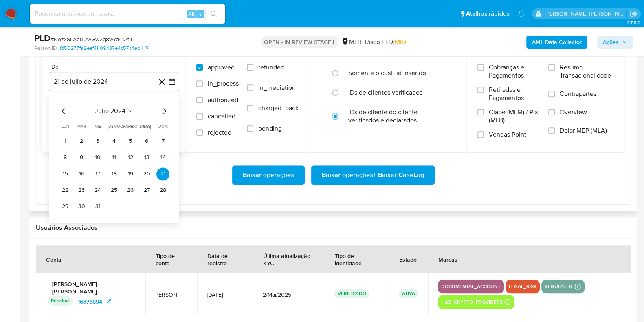 This screenshot has width=644, height=322. Describe the element at coordinates (214, 14) in the screenshot. I see `button: search-icon` at that location.